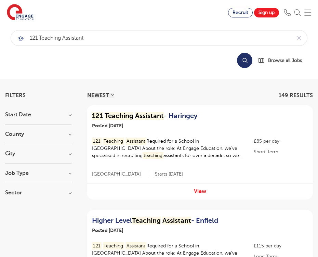 The width and height of the screenshot is (318, 257). Describe the element at coordinates (299, 38) in the screenshot. I see `button: Clear` at that location.